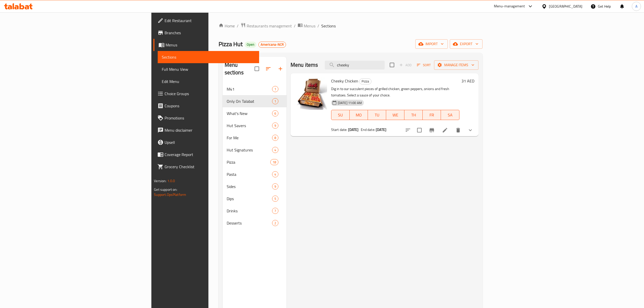 Image resolution: width=644 pixels, height=308 pixels. What do you see at coordinates (206, 130) in the screenshot?
I see `a: Menu disclaimer` at bounding box center [206, 130].